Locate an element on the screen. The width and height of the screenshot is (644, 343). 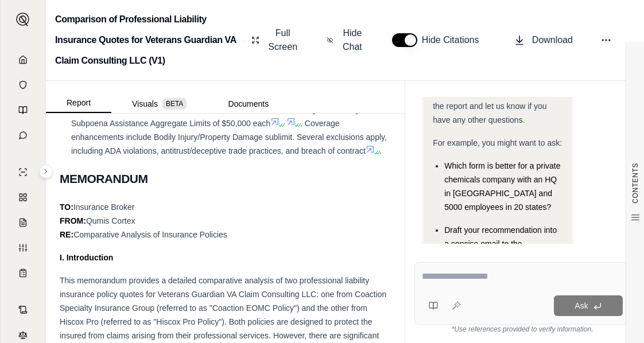
a: Policy Comparisons is located at coordinates (23, 198).